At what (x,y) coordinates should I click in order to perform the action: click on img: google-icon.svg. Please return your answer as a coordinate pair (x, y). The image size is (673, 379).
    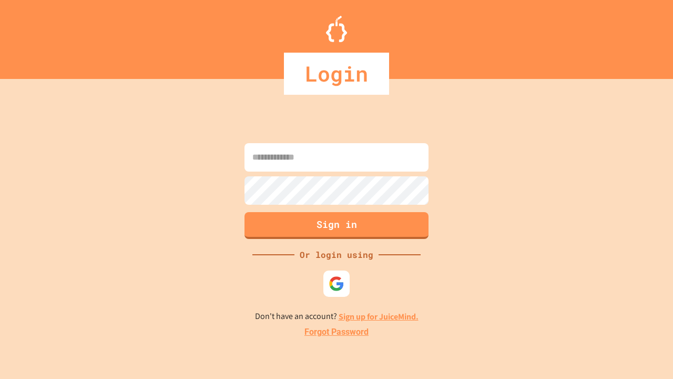
    Looking at the image, I should click on (336, 283).